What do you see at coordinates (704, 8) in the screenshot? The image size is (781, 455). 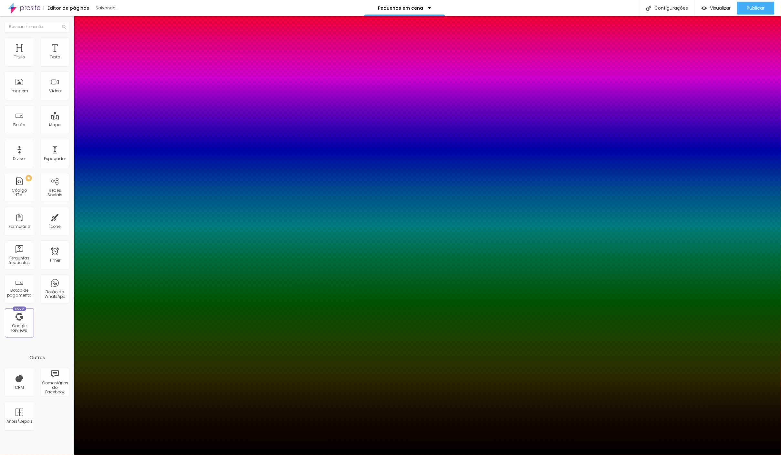 I see `img: view-1.svg` at bounding box center [704, 8].